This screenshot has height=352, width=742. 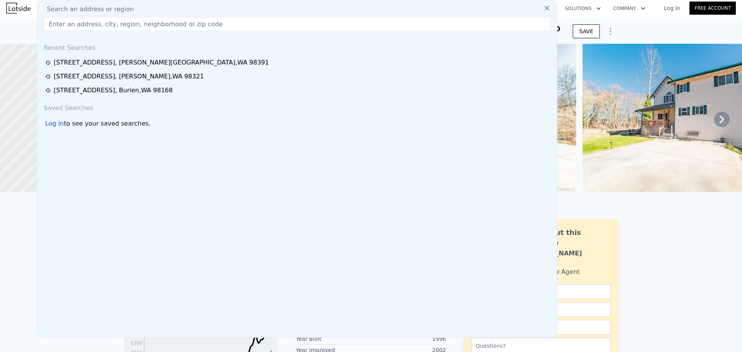 I want to click on a: Free Account, so click(x=713, y=8).